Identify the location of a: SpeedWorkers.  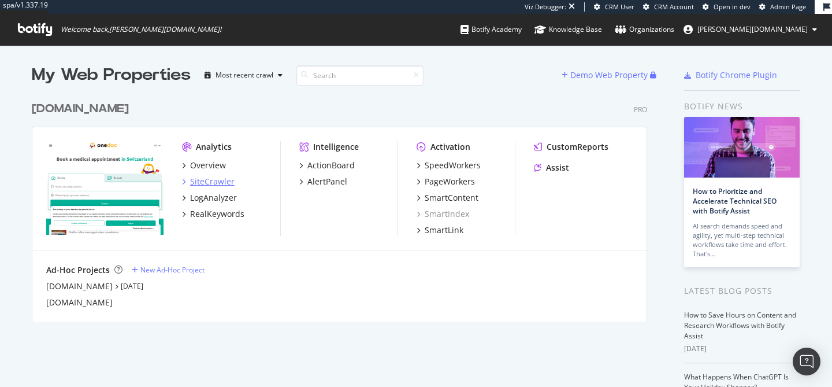
(449, 165).